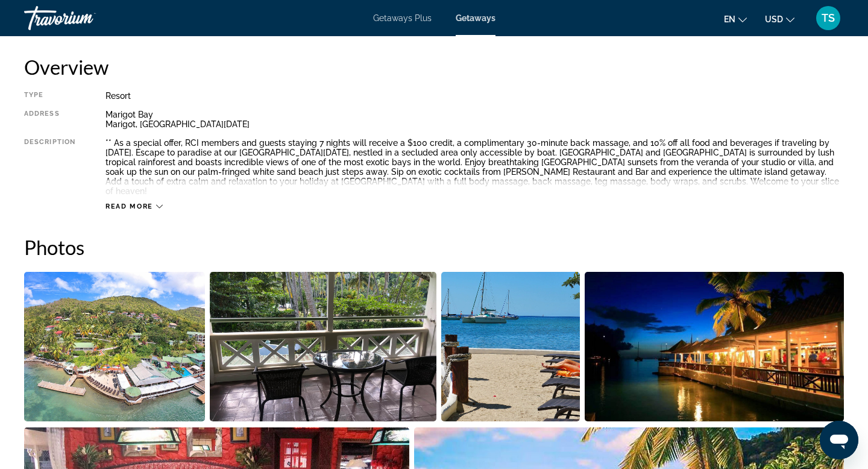 The width and height of the screenshot is (868, 469). What do you see at coordinates (476, 18) in the screenshot?
I see `span: Getaways` at bounding box center [476, 18].